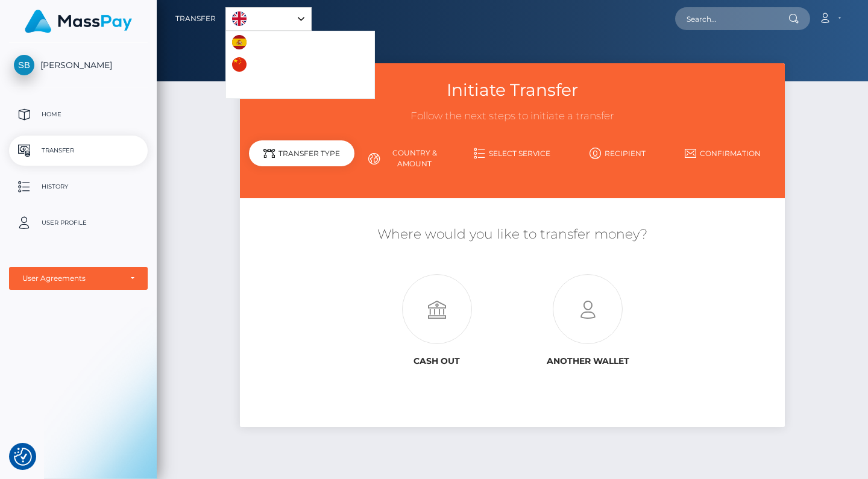 This screenshot has height=479, width=868. What do you see at coordinates (512, 153) in the screenshot?
I see `a: Select Service` at bounding box center [512, 153].